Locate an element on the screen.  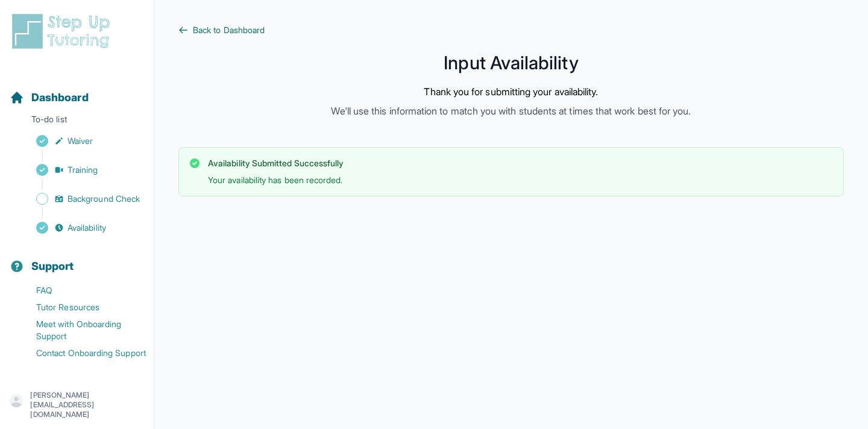
span: Support is located at coordinates (53, 266).